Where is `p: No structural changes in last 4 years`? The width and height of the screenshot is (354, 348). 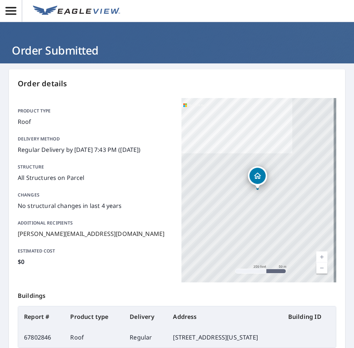 p: No structural changes in last 4 years is located at coordinates (95, 206).